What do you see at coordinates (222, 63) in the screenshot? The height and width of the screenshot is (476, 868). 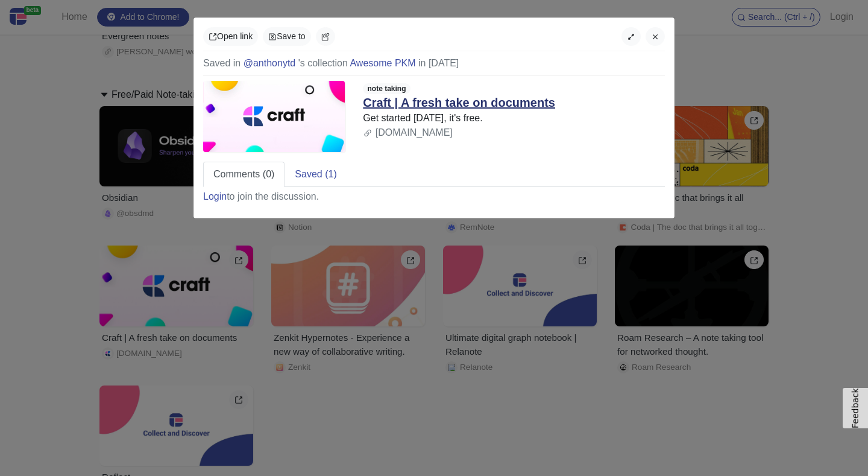 I see `span: Saved in` at bounding box center [222, 63].